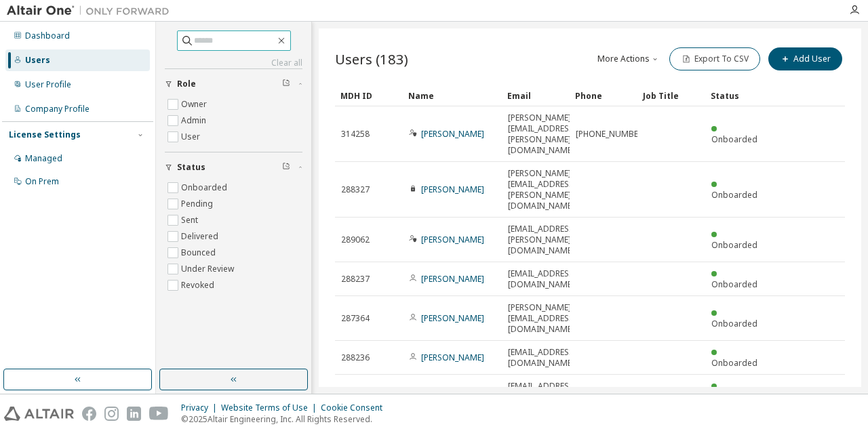 Image resolution: width=868 pixels, height=433 pixels. I want to click on label: Pending, so click(198, 204).